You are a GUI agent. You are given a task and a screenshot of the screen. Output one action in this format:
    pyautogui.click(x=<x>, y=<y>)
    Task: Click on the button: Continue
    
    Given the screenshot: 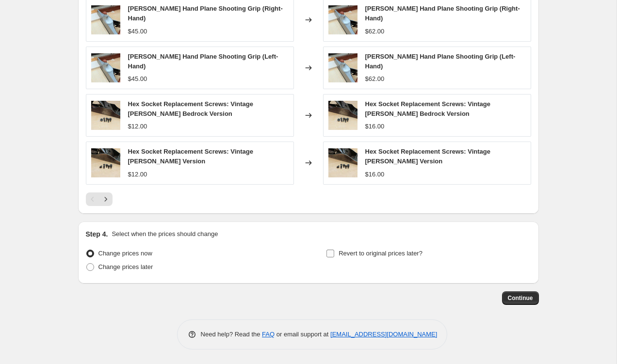 What is the action you would take?
    pyautogui.click(x=520, y=298)
    